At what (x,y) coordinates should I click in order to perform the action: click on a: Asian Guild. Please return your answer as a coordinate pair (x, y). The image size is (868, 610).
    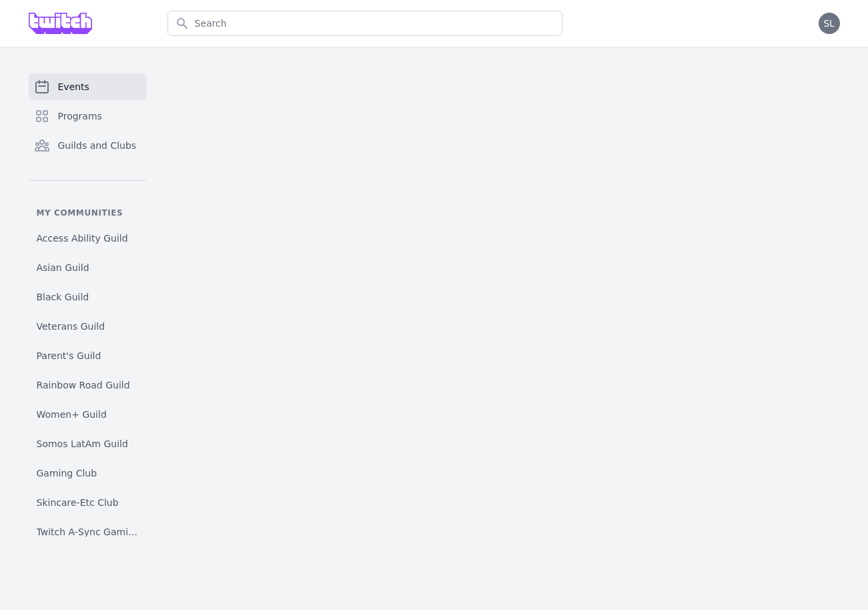
    Looking at the image, I should click on (88, 267).